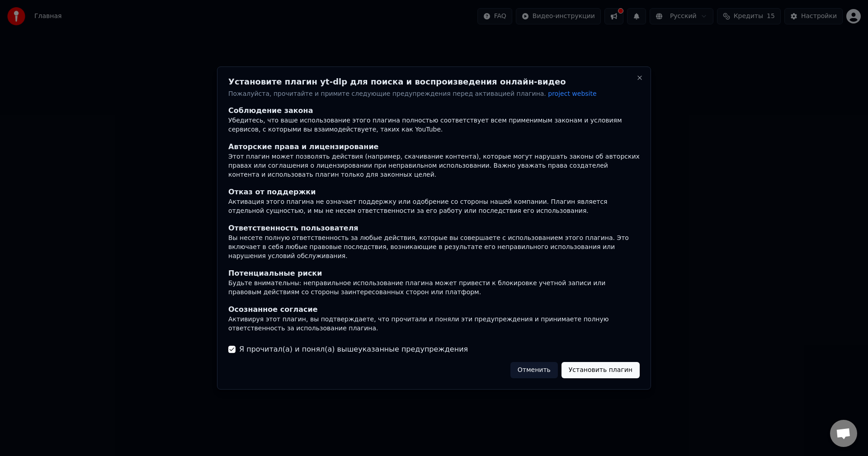 This screenshot has height=456, width=868. What do you see at coordinates (534, 370) in the screenshot?
I see `button: Отменить` at bounding box center [534, 370].